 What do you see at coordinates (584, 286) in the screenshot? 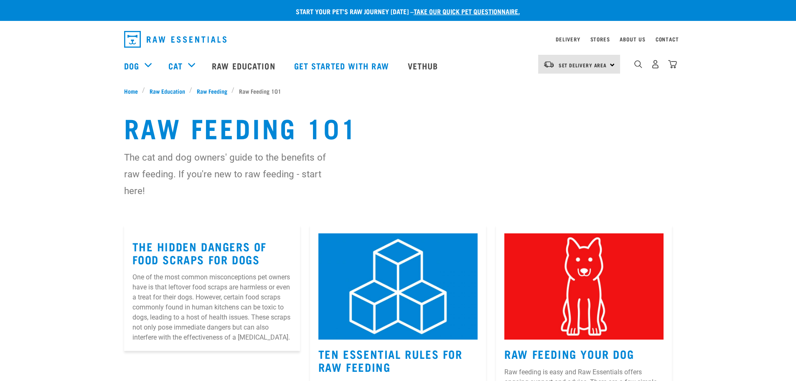
I see `img: 2.jpg` at bounding box center [584, 286].